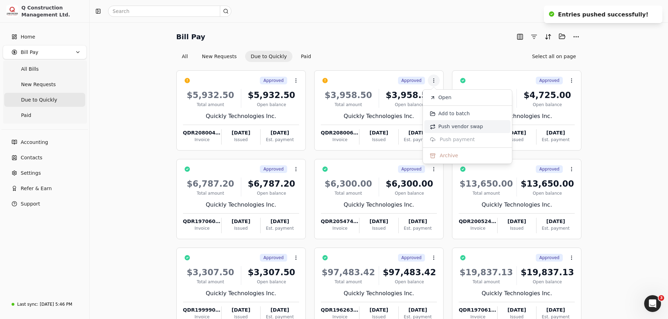  Describe the element at coordinates (30, 204) in the screenshot. I see `span: Support` at that location.